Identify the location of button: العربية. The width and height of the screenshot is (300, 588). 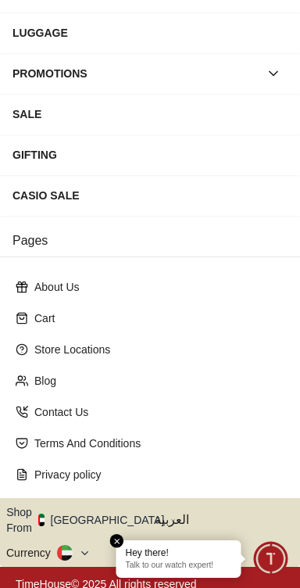
(224, 520).